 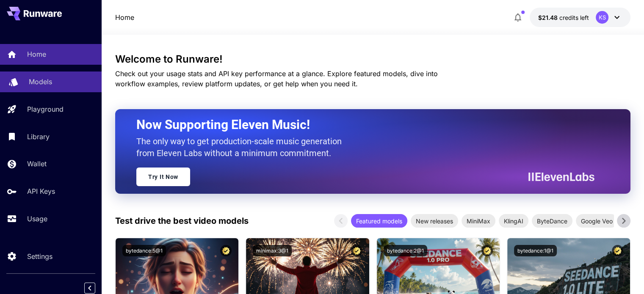 What do you see at coordinates (478, 221) in the screenshot?
I see `span: MiniMax` at bounding box center [478, 221].